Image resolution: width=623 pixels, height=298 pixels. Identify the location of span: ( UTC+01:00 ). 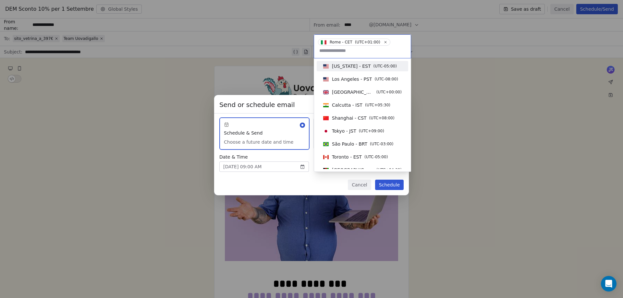
(368, 42).